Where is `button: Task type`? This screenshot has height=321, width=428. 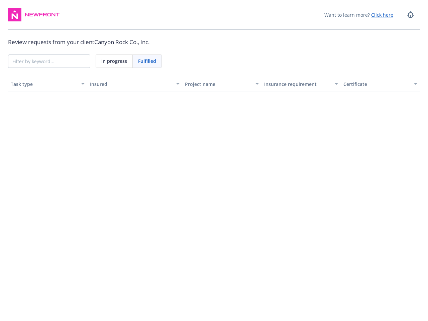 button: Task type is located at coordinates (48, 84).